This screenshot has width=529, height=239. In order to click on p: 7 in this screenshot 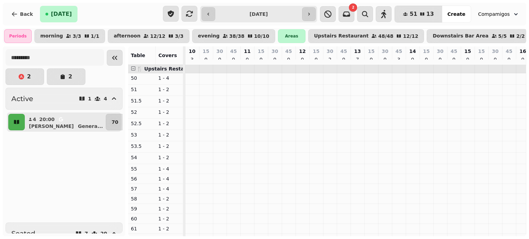, I will do `click(86, 234)`.